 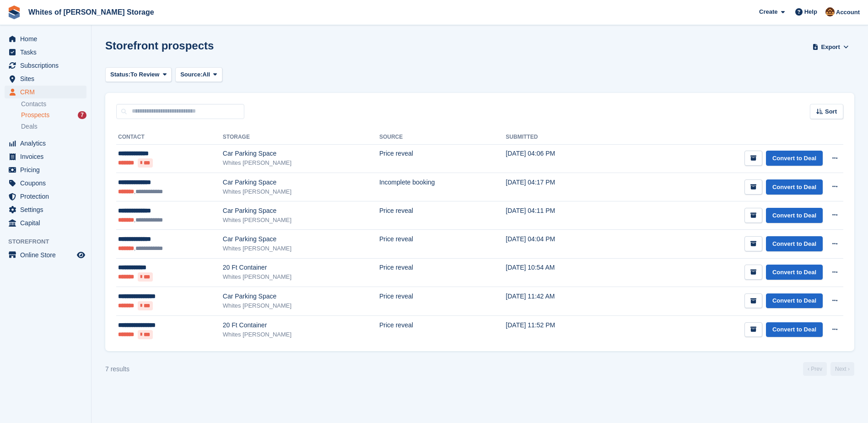 I want to click on span: CRM, so click(x=48, y=92).